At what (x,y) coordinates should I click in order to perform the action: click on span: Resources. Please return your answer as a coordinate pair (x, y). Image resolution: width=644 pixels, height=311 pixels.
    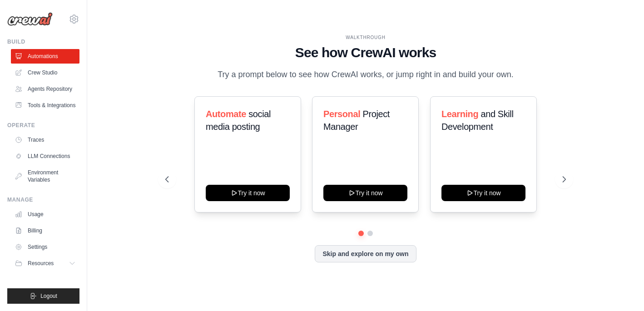
    Looking at the image, I should click on (40, 263).